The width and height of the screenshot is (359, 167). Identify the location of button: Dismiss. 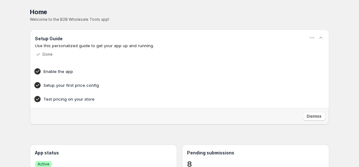
(314, 117).